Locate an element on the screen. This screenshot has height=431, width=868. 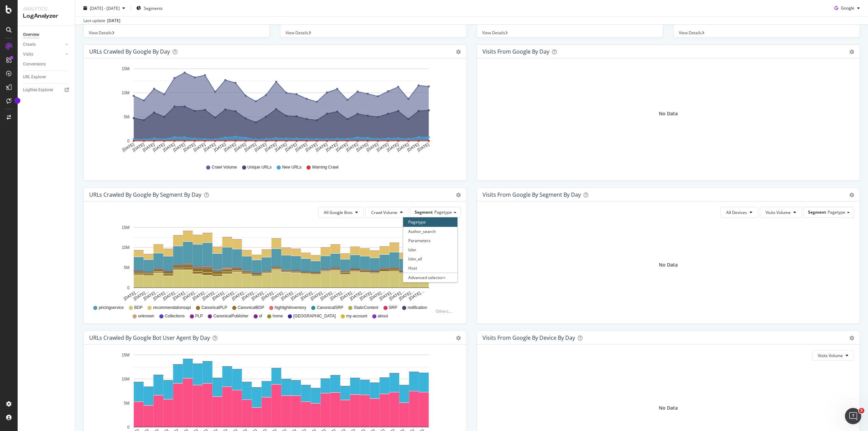
div: Overview is located at coordinates (31, 35).